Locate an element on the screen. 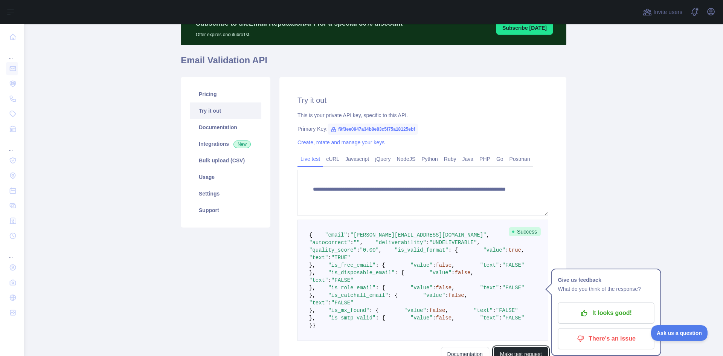 The height and width of the screenshot is (356, 723). a: Java is located at coordinates (468, 159).